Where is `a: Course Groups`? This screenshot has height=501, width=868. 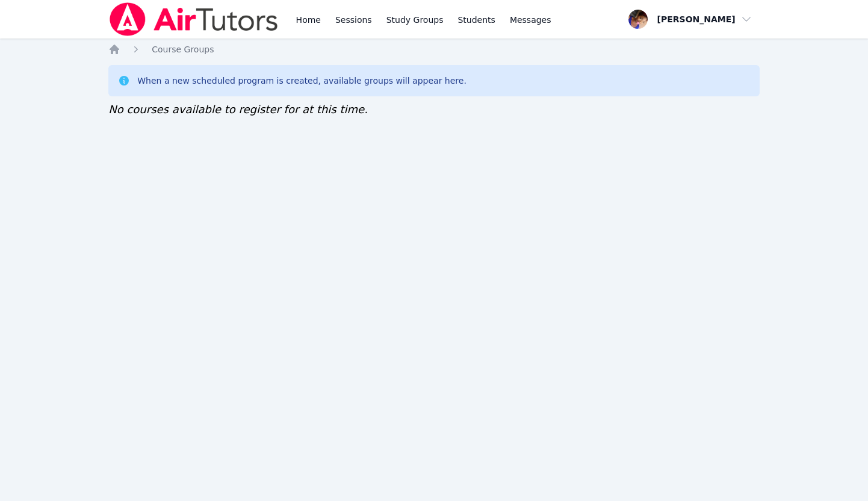
a: Course Groups is located at coordinates (183, 49).